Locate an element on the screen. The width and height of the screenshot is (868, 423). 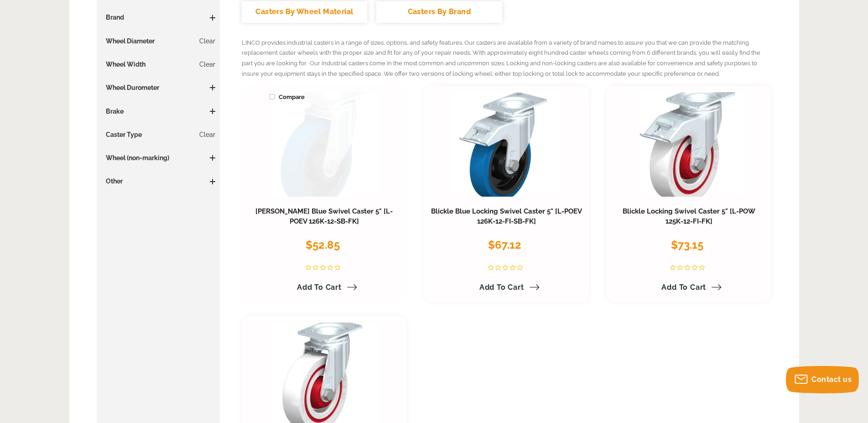
h3: Brake is located at coordinates (158, 111).